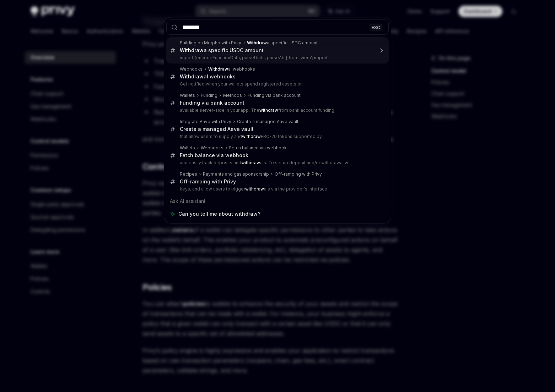 The height and width of the screenshot is (392, 555). Describe the element at coordinates (188, 174) in the screenshot. I see `div: Recipes` at that location.